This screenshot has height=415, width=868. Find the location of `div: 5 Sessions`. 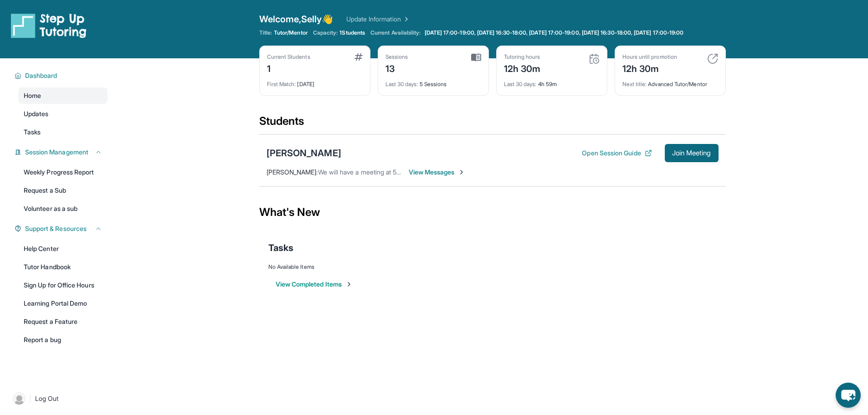

div: 5 Sessions is located at coordinates (433, 82).